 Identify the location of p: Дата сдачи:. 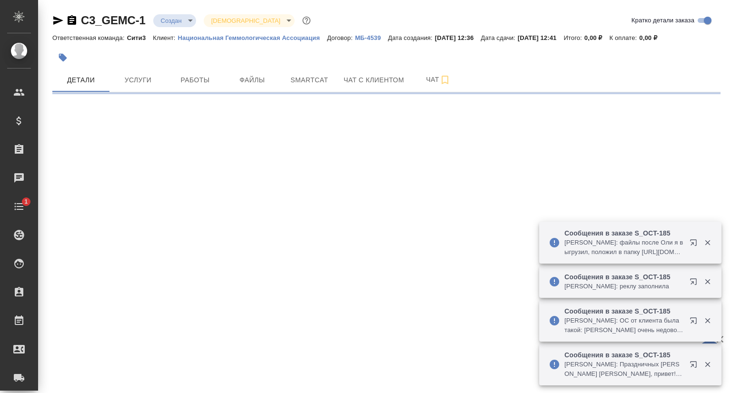
(499, 38).